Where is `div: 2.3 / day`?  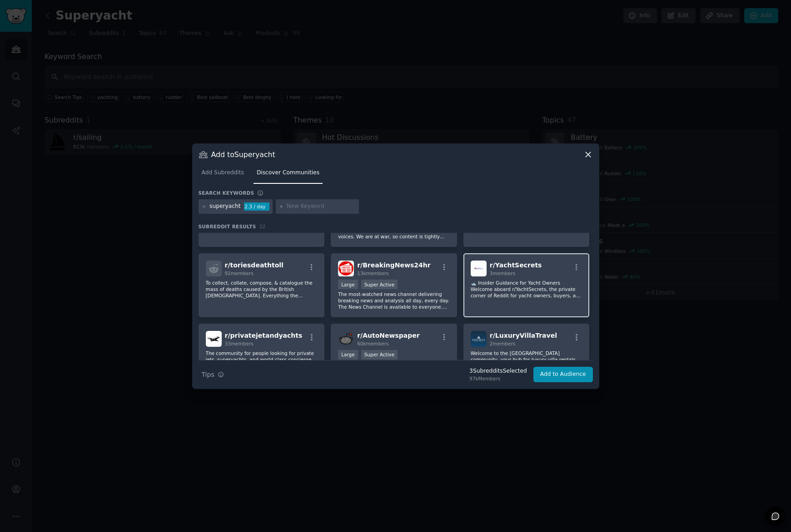 div: 2.3 / day is located at coordinates (257, 207).